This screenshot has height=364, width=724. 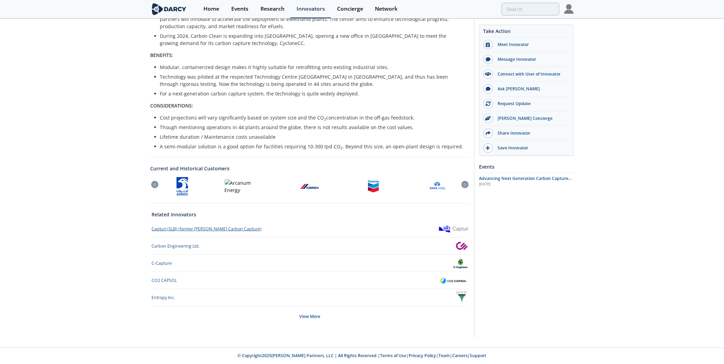 I want to click on a: Support, so click(x=478, y=356).